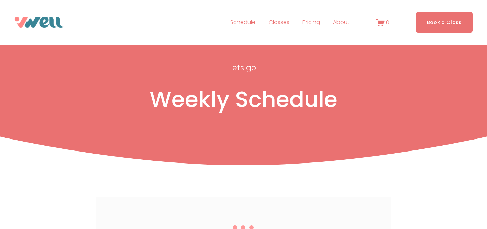  What do you see at coordinates (444, 22) in the screenshot?
I see `a: Book a Class` at bounding box center [444, 22].